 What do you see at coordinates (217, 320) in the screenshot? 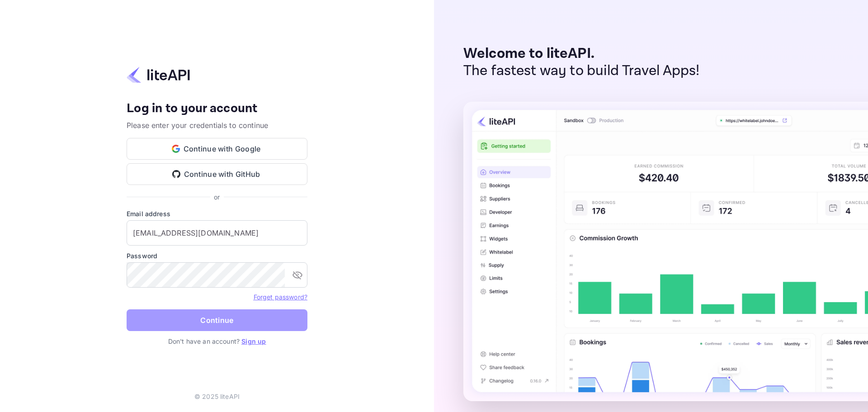
I see `button: Continue` at bounding box center [217, 320].